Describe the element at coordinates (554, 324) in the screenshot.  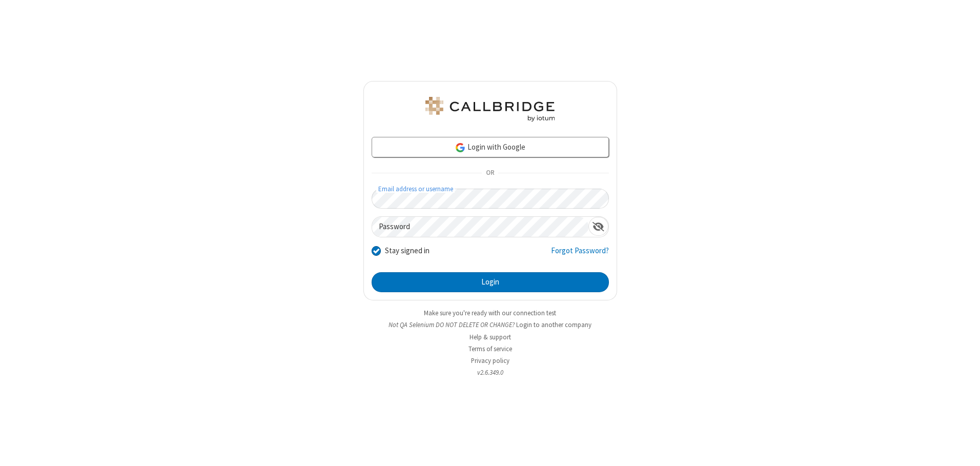
I see `button: Login to another company` at that location.